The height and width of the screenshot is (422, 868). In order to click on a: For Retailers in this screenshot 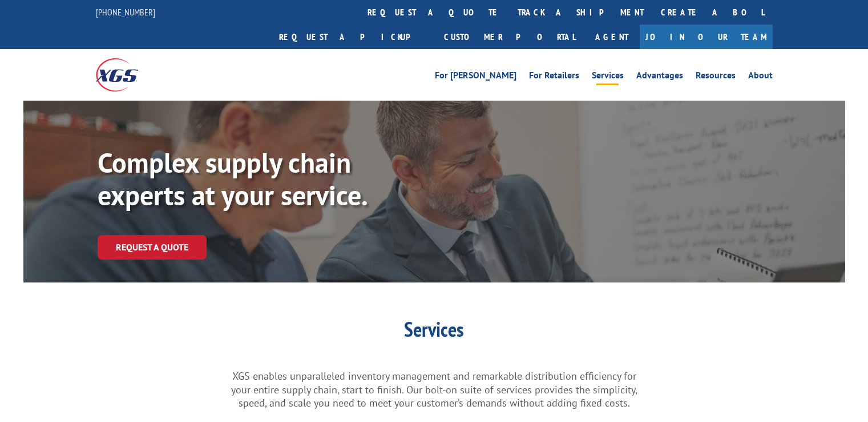, I will do `click(555, 77)`.